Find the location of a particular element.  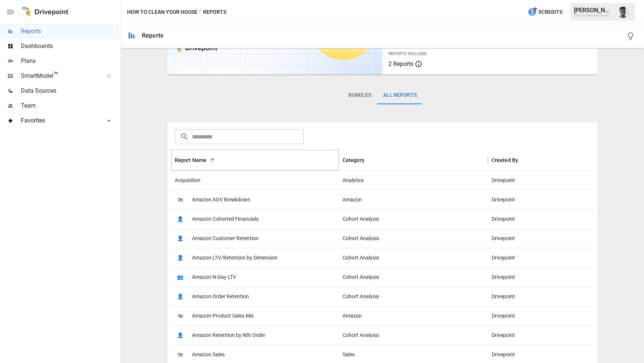

span: Amazon N-Day LTV is located at coordinates (214, 277).